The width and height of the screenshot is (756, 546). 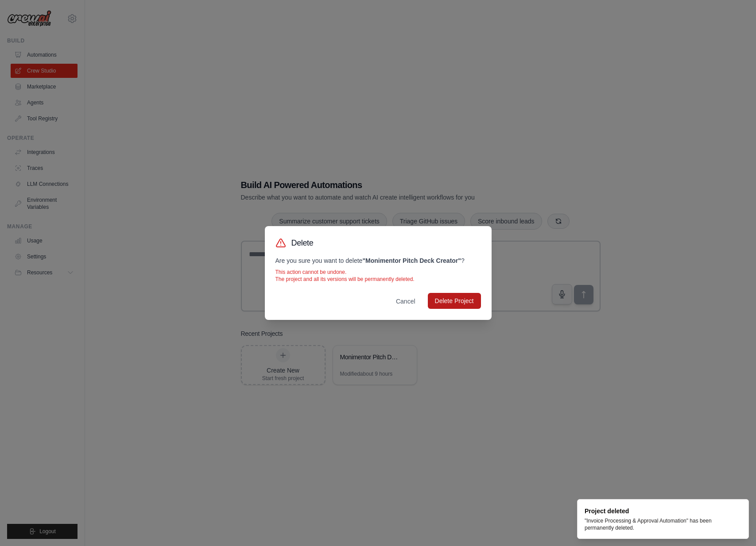 What do you see at coordinates (378, 261) in the screenshot?
I see `p: Are you sure you want to delete ?` at bounding box center [378, 261].